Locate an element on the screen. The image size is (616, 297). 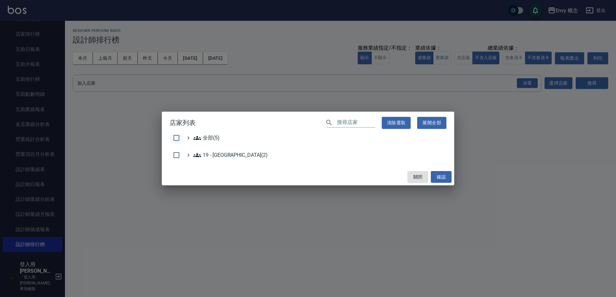
button: 清除選取 is located at coordinates (396, 123).